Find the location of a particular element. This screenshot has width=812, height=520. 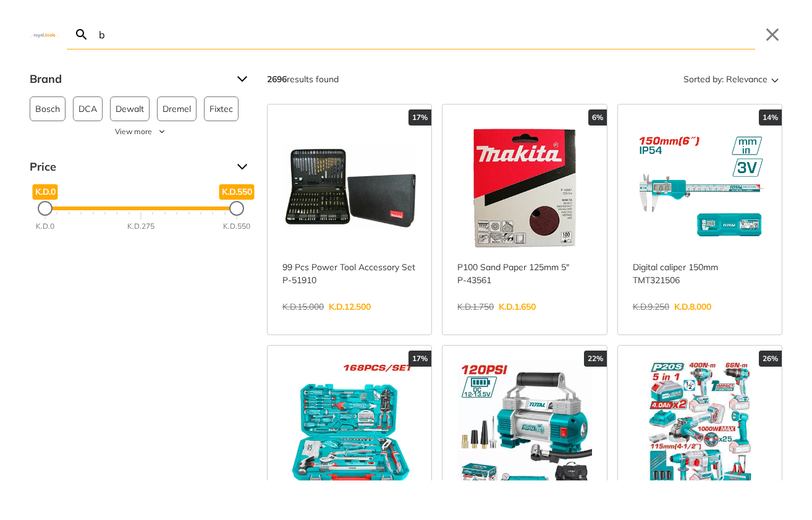

div: 22% is located at coordinates (595, 358).